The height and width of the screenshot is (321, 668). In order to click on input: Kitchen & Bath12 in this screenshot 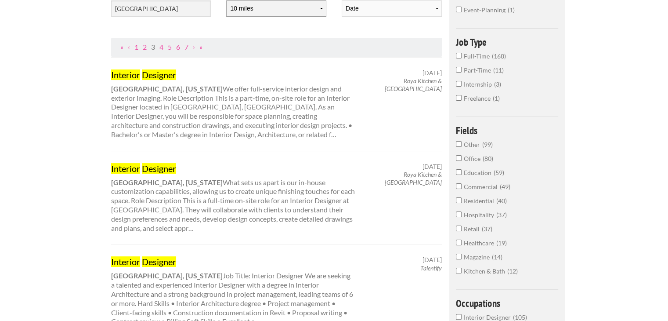, I will do `click(458, 270)`.